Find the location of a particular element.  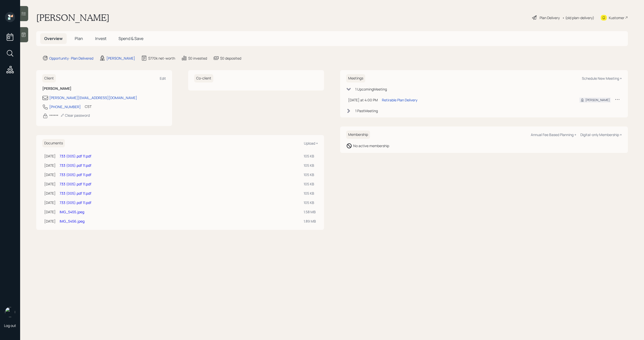

div: Log out is located at coordinates (10, 326).